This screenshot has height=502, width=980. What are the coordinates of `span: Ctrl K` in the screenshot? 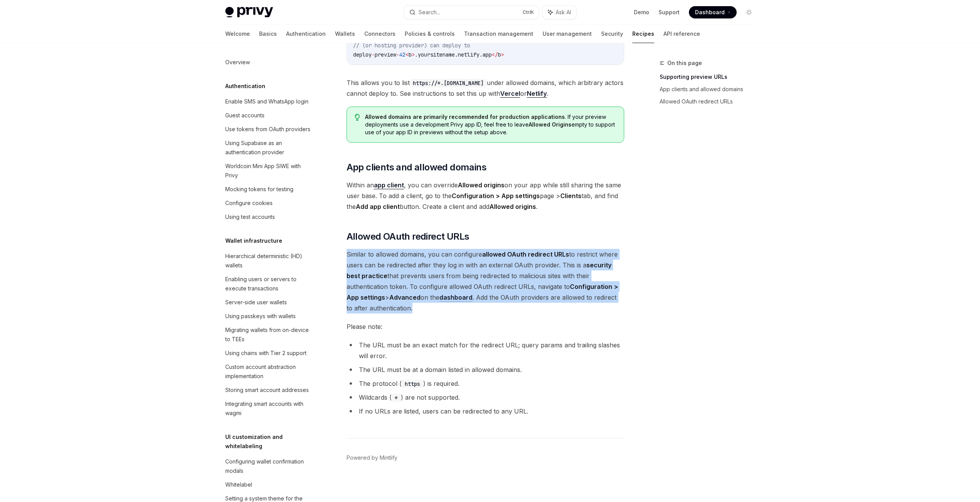 It's located at (528, 12).